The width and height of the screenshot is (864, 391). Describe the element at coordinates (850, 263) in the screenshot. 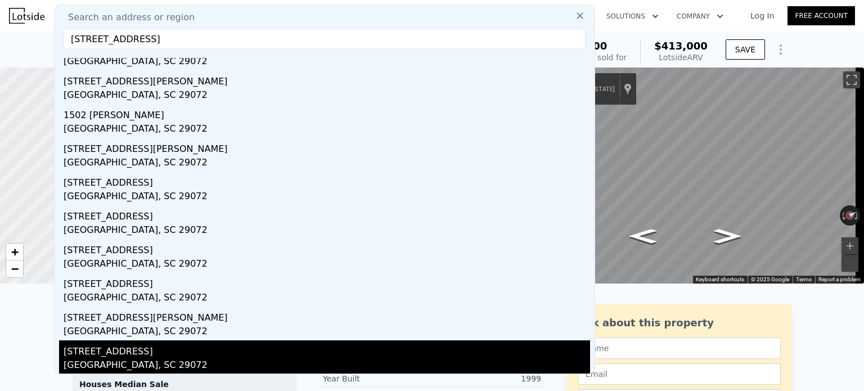

I see `button: Zoom out` at that location.